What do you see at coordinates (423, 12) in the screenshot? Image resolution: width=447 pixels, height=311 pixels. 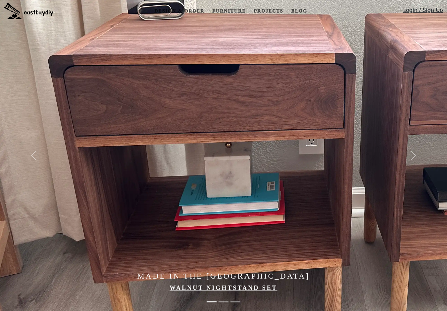 I see `a: Login / Sign Up` at bounding box center [423, 12].